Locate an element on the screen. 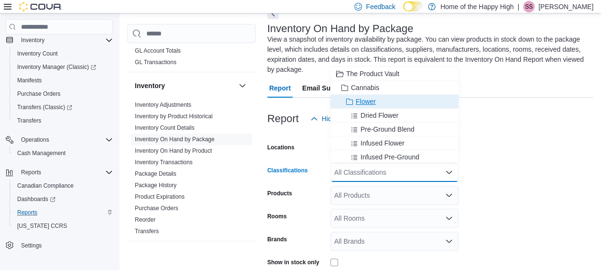  button: Infused Flower is located at coordinates (394, 143).